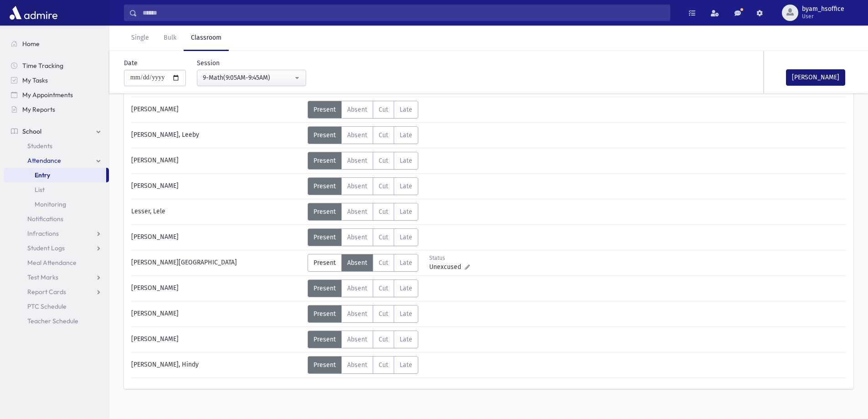 This screenshot has width=868, height=419. Describe the element at coordinates (209, 63) in the screenshot. I see `label: Session` at that location.